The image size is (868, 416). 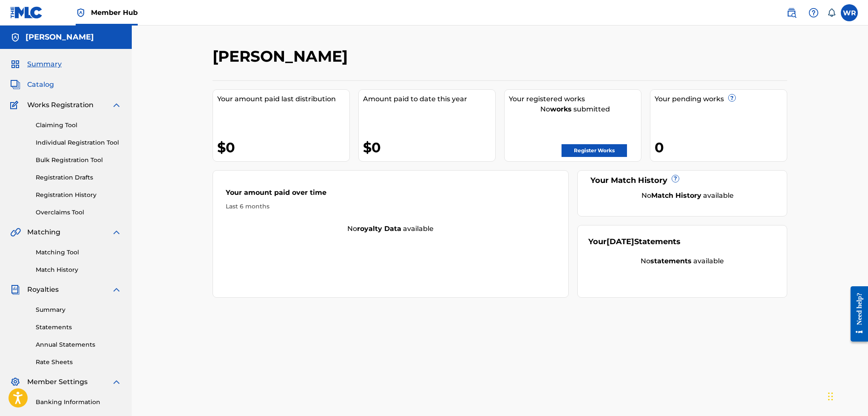 I want to click on a: CatalogCatalog, so click(x=32, y=85).